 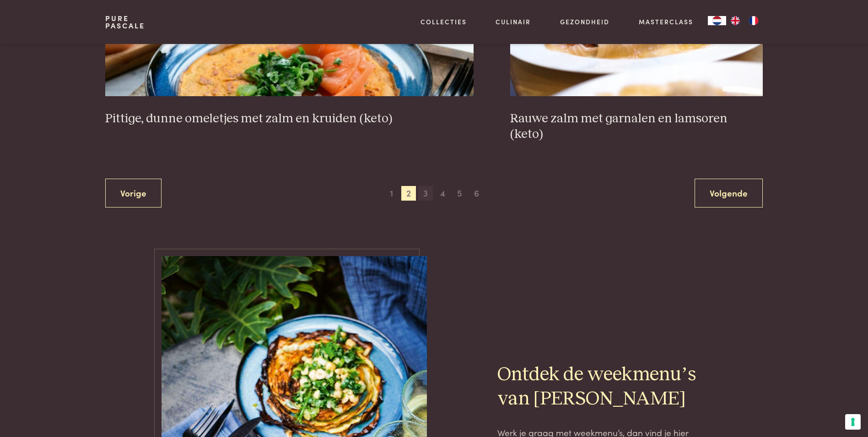 What do you see at coordinates (125, 22) in the screenshot?
I see `a: PurePascale` at bounding box center [125, 22].